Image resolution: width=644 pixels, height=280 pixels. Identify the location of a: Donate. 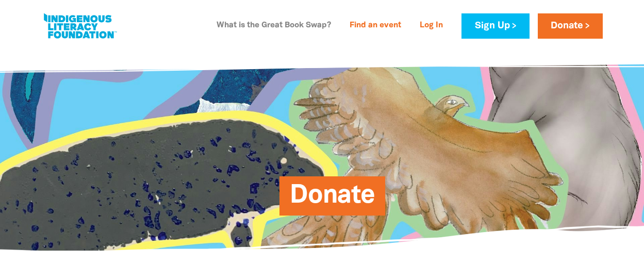
(570, 26).